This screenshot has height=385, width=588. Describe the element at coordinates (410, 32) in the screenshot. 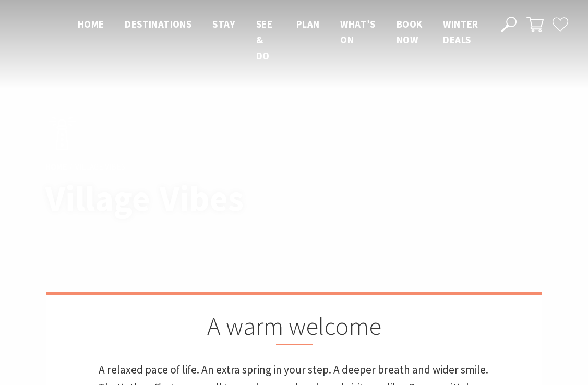

I see `span: Book now` at that location.